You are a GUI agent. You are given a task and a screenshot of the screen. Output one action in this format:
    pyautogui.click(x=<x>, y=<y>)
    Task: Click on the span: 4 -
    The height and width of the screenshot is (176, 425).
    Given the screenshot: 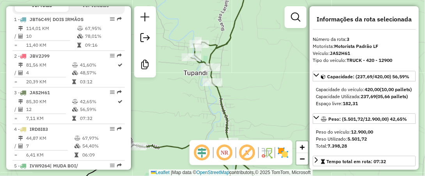 What is the action you would take?
    pyautogui.click(x=31, y=129)
    